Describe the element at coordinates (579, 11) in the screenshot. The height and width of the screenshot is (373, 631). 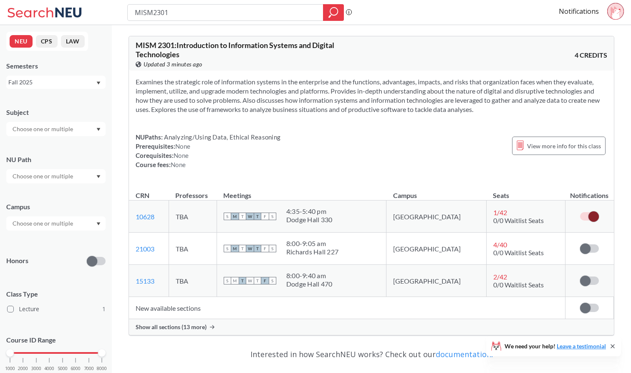
I see `a: Notifications` at that location.